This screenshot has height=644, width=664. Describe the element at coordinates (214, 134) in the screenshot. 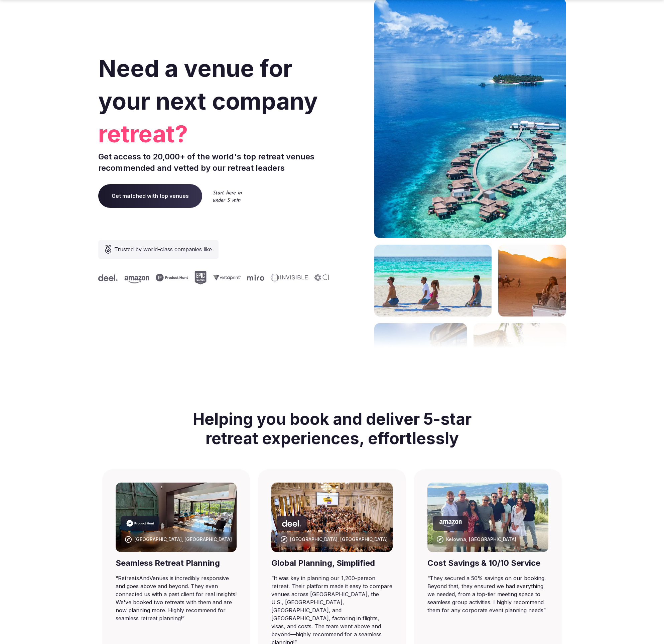

I see `span: retreat?` at that location.